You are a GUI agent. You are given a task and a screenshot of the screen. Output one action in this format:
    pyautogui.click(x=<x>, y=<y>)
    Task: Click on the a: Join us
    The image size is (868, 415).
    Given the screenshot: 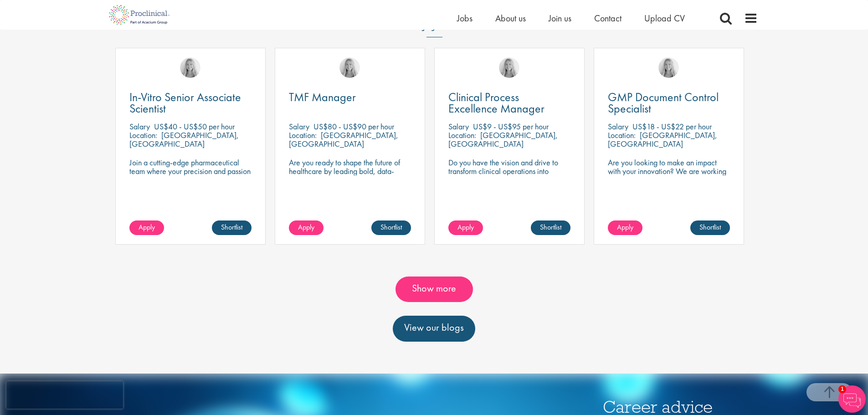 What is the action you would take?
    pyautogui.click(x=559, y=18)
    